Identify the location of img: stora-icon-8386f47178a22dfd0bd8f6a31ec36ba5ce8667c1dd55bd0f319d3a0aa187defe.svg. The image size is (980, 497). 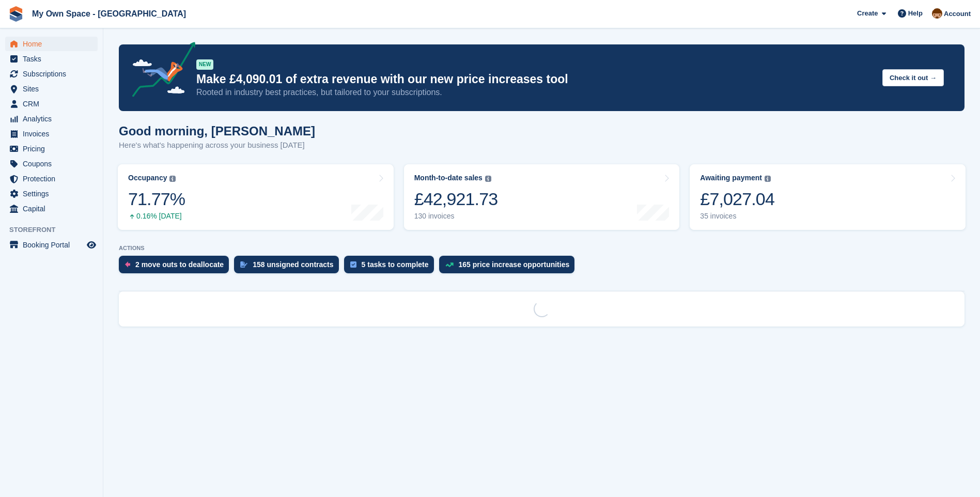
(16, 14).